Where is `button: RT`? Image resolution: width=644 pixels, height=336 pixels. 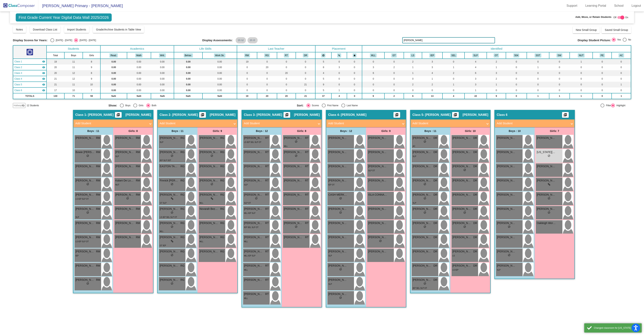 button: RT is located at coordinates (287, 55).